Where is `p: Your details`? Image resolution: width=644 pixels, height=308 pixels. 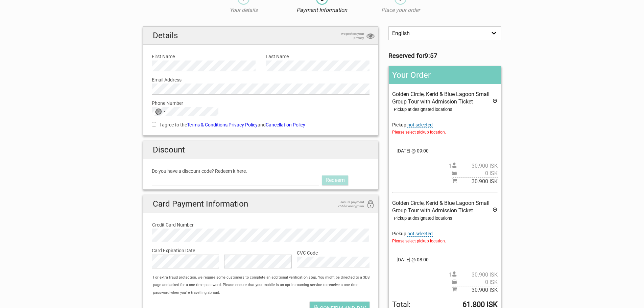 p: Your details is located at coordinates (244, 10).